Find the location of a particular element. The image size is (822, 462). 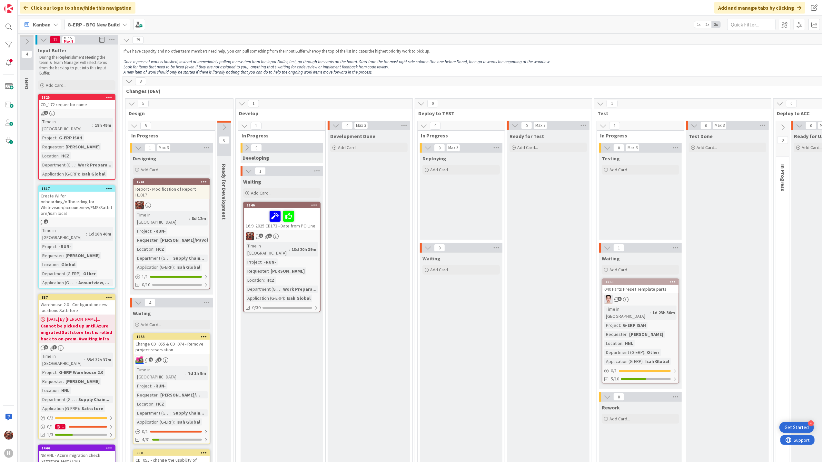

div: H is located at coordinates (9, 453).